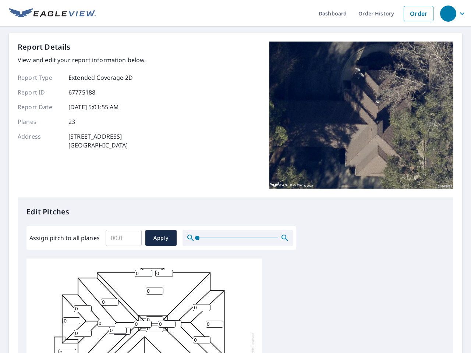 Image resolution: width=471 pixels, height=353 pixels. What do you see at coordinates (82, 60) in the screenshot?
I see `p: View and edit your report information below.` at bounding box center [82, 60].